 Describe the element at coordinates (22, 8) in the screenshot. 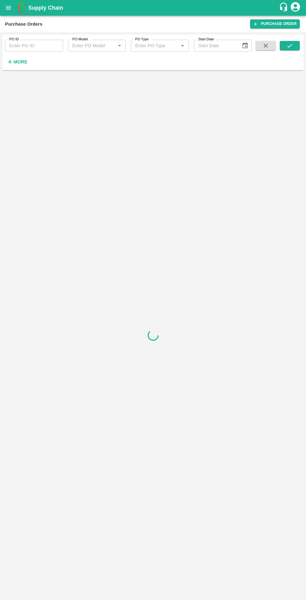

I see `img: logo` at that location.